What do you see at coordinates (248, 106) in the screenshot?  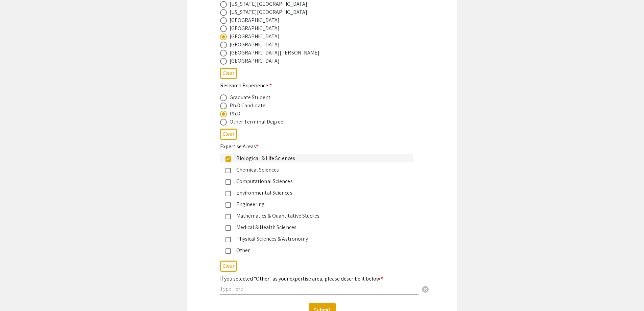 I see `div: Ph.D Candidate` at bounding box center [248, 106].